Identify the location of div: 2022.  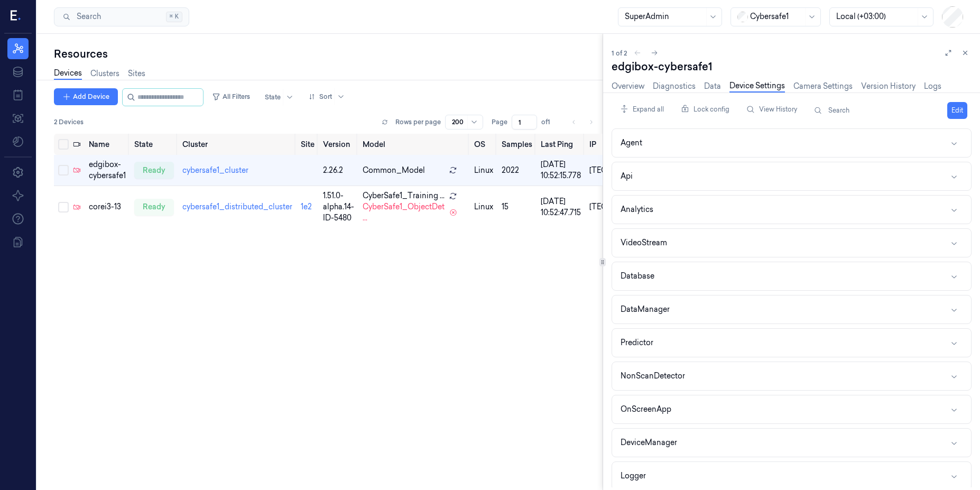
(517, 170).